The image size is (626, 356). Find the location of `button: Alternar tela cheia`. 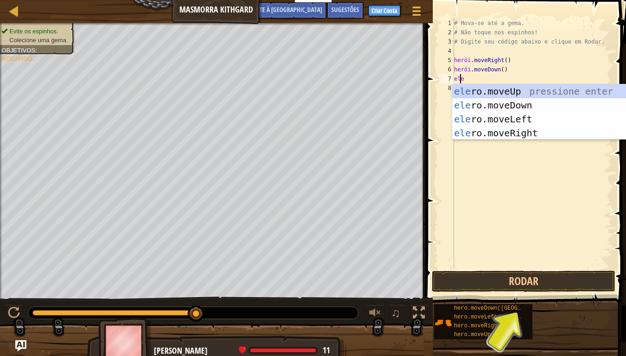

button: Alternar tela cheia is located at coordinates (419, 314).